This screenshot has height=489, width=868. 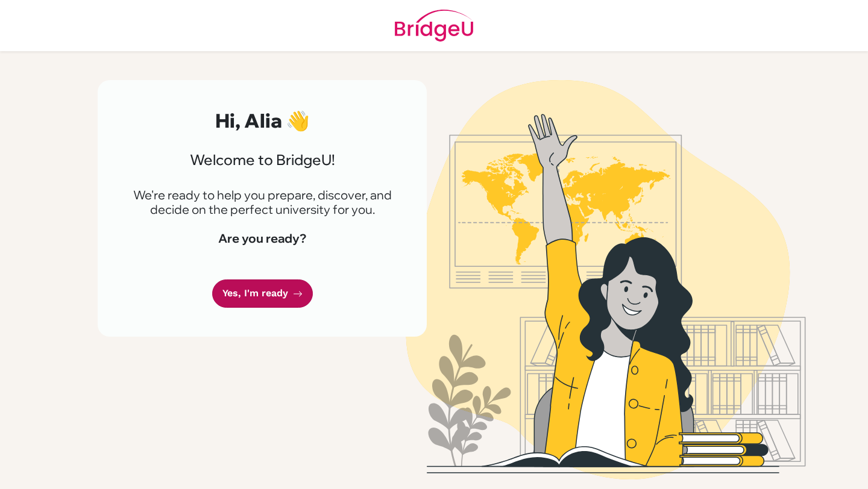 I want to click on h3: Welcome to BridgeU!, so click(x=263, y=160).